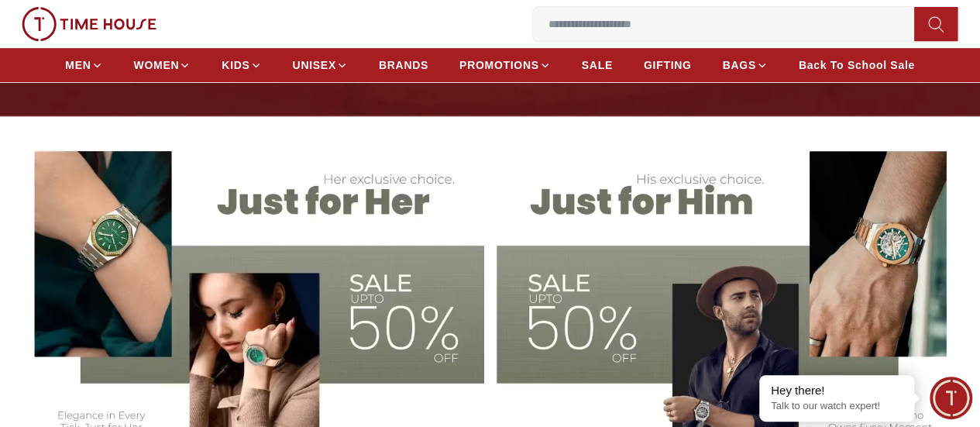 This screenshot has height=427, width=980. What do you see at coordinates (314, 65) in the screenshot?
I see `span: UNISEX` at bounding box center [314, 65].